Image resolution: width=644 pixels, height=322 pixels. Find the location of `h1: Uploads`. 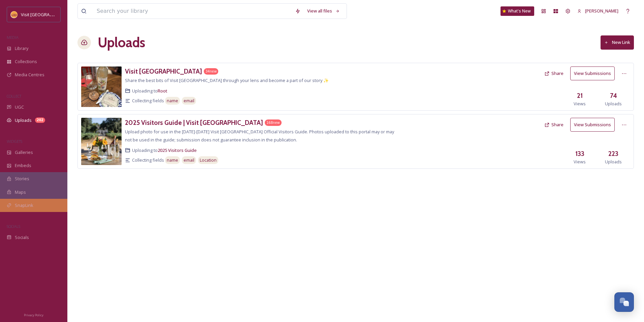

h1: Uploads is located at coordinates (121, 42).